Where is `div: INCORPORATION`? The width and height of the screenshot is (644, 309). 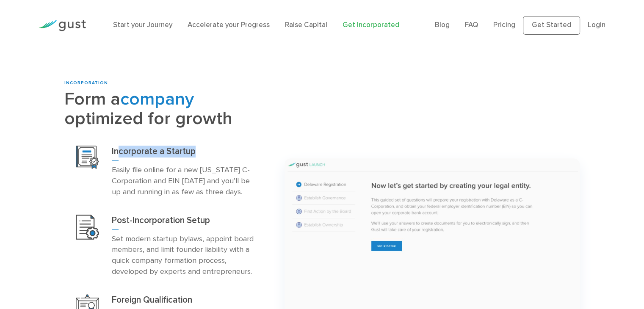 div: INCORPORATION is located at coordinates (168, 83).